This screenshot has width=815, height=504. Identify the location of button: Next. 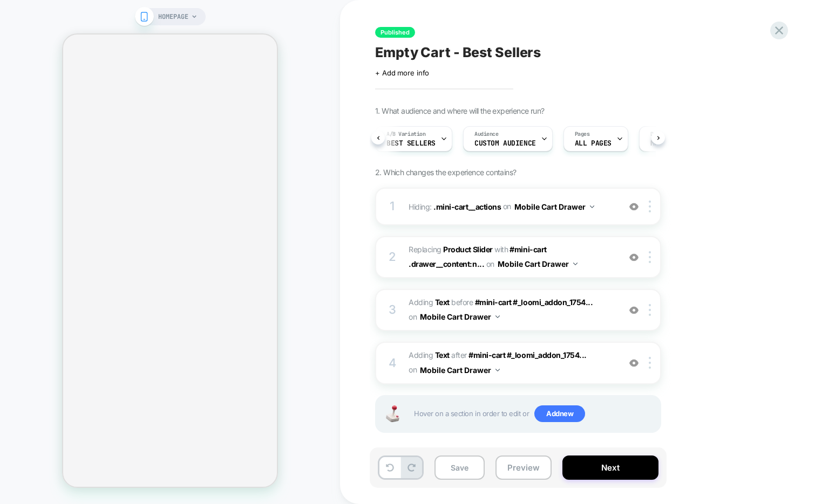
(610, 468).